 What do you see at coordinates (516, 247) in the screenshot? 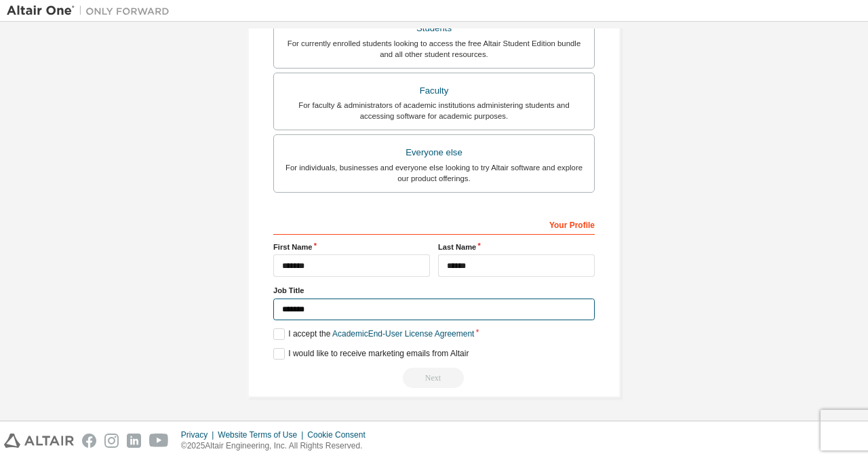
I see `label: Last Name` at bounding box center [516, 247].